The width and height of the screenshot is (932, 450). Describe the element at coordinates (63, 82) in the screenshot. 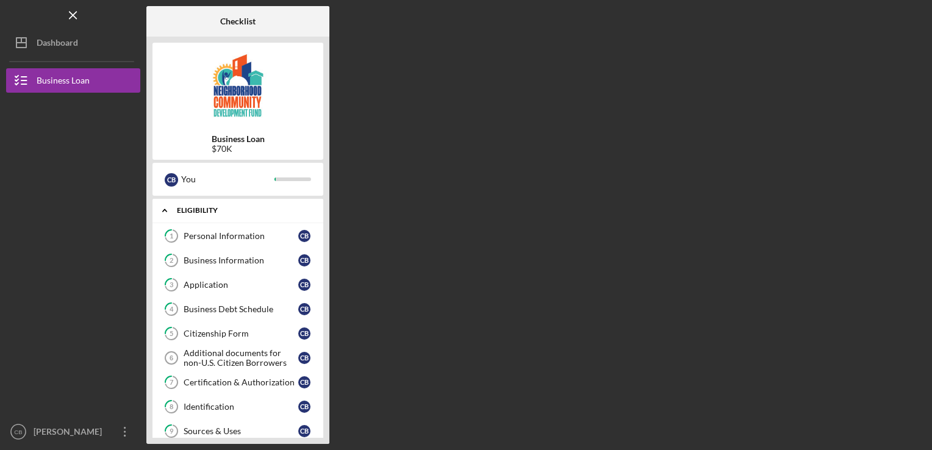

I see `div: Business Loan` at that location.